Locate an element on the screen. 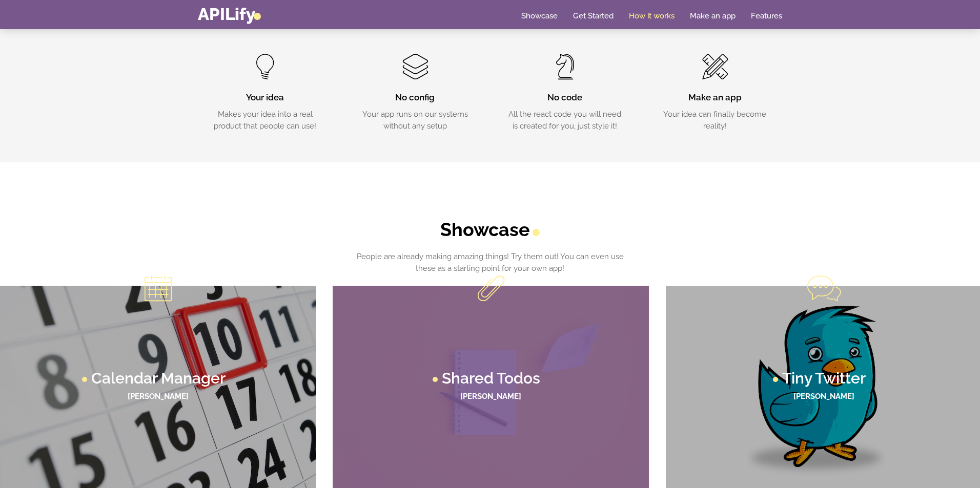 This screenshot has height=488, width=980. a: How it works is located at coordinates (652, 16).